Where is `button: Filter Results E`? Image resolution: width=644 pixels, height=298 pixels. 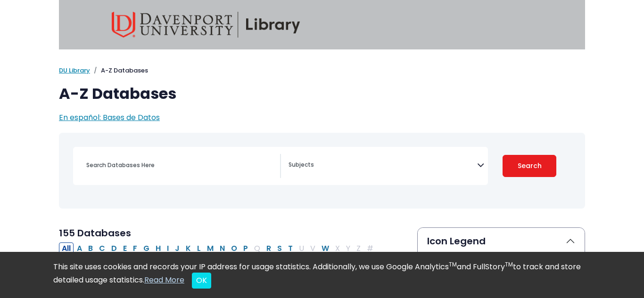 button: Filter Results E is located at coordinates (125, 248).